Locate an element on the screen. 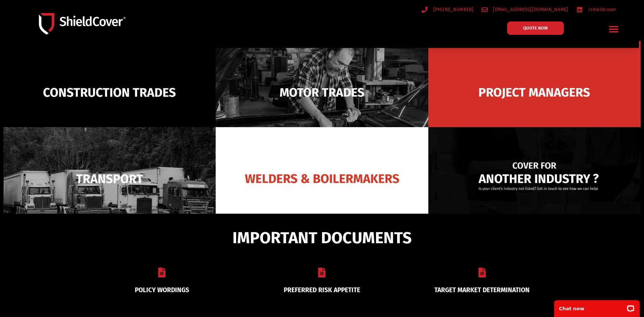 This screenshot has width=644, height=317. a: QUOTE NOW is located at coordinates (535, 28).